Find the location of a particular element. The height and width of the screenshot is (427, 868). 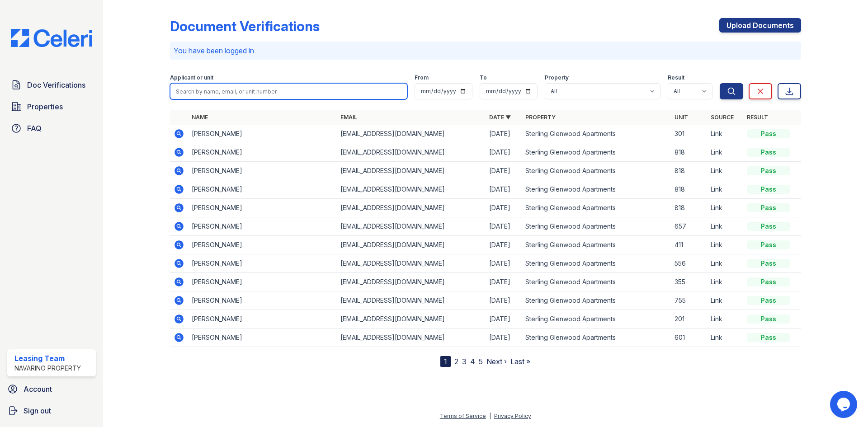

span: Properties is located at coordinates (45, 107).